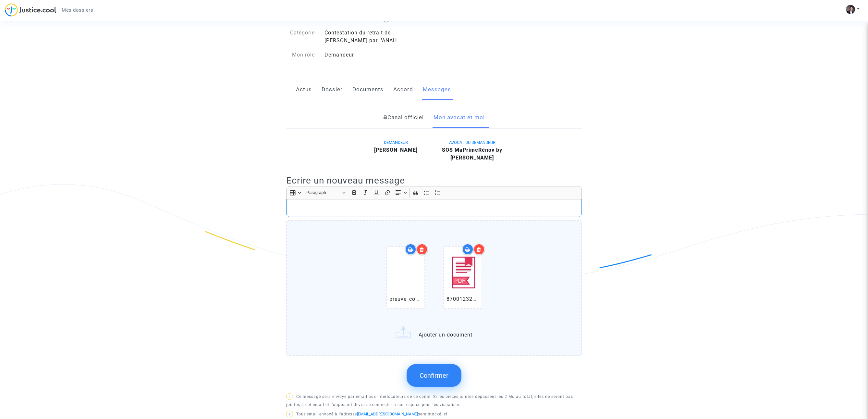 The height and width of the screenshot is (419, 868). I want to click on a: Mes dossiers, so click(78, 10).